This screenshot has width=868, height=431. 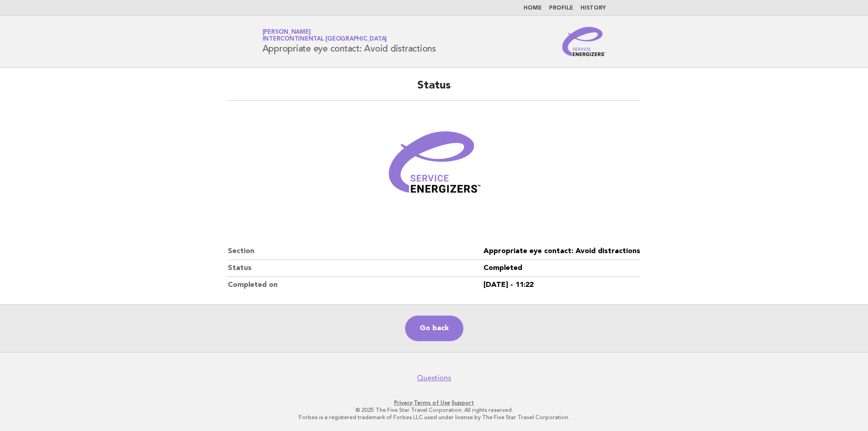 What do you see at coordinates (434, 89) in the screenshot?
I see `h2: Status` at bounding box center [434, 89].